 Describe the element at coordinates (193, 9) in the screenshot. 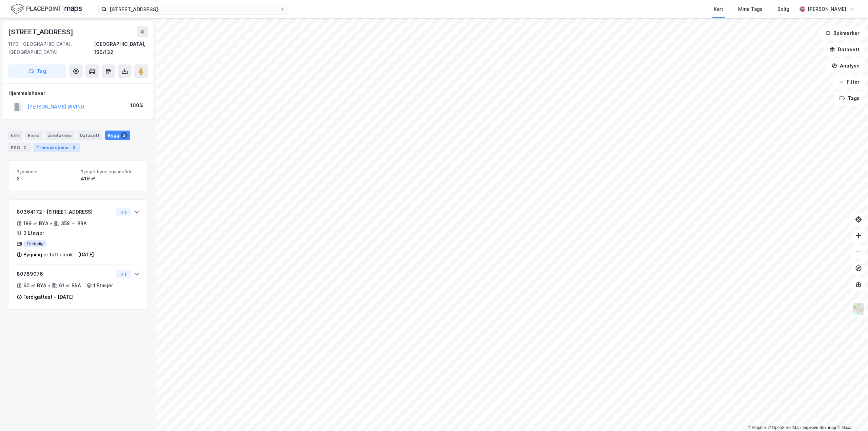

I see `input: Søk på adresse, matrikkel, gårdeiere, leietakere eller personer` at that location.